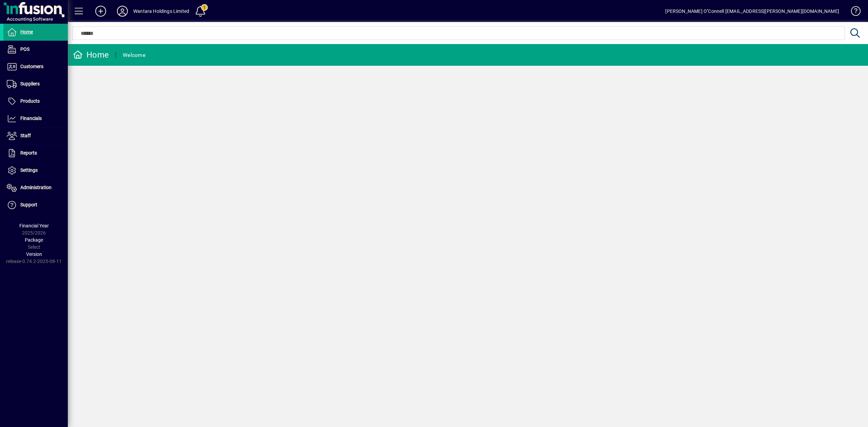  Describe the element at coordinates (35, 205) in the screenshot. I see `a: Support` at that location.